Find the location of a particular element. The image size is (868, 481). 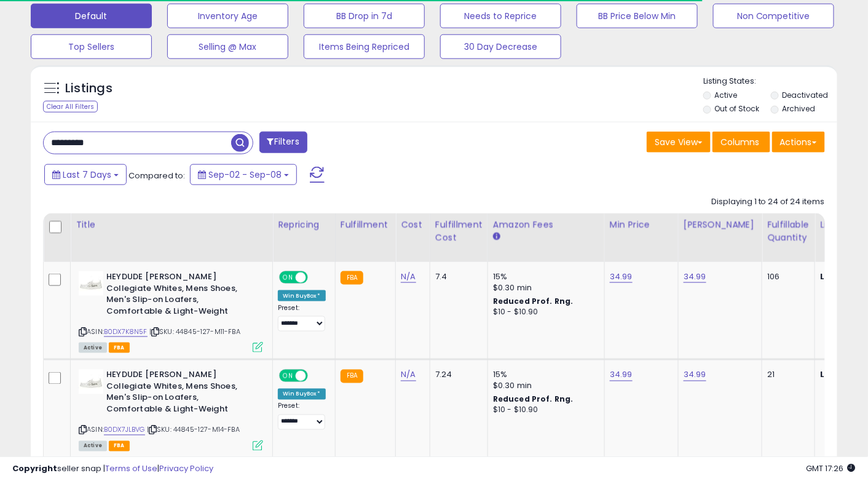

button: Selling @ Max is located at coordinates (228, 47).